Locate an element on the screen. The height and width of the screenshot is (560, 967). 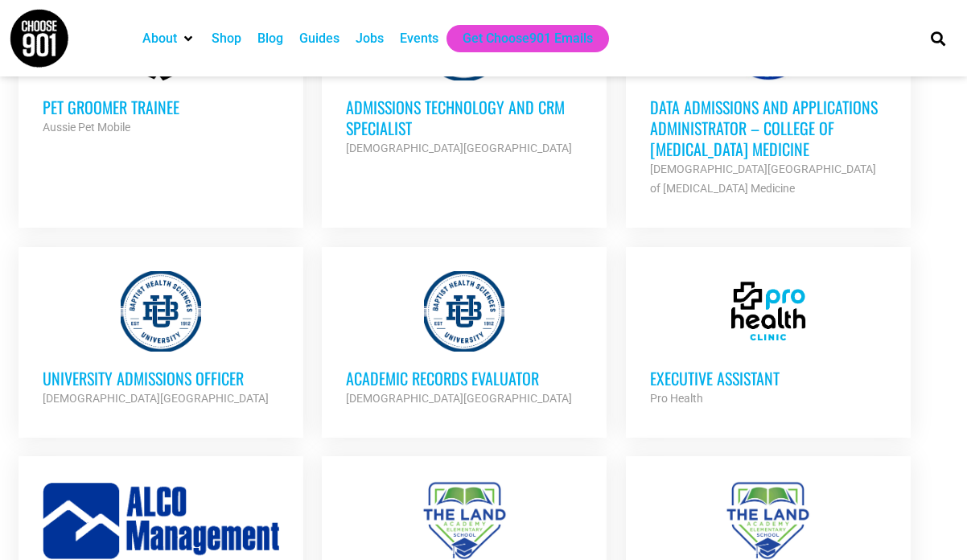
a: About is located at coordinates (159, 38).